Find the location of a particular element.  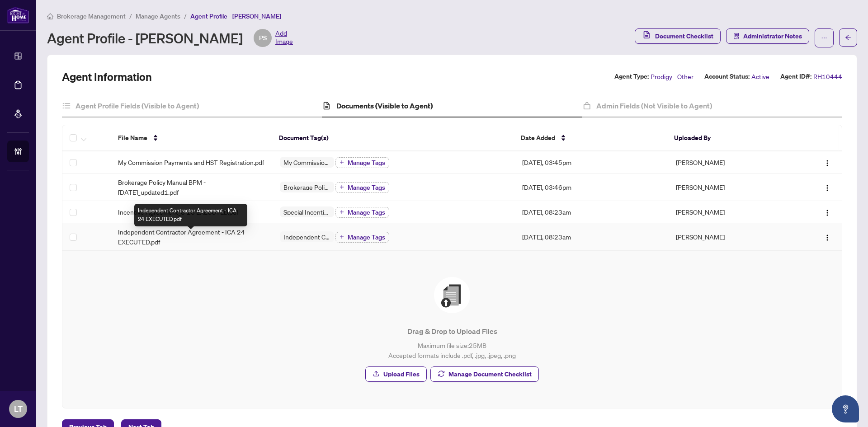

p: Maximum file size: 25 MB Accepted formats include .pdf, .jpg, .jpeg, .png is located at coordinates (452, 351).